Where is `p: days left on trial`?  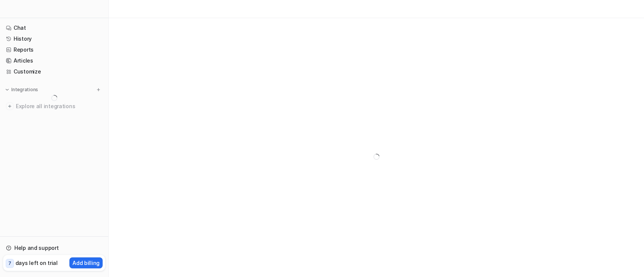 p: days left on trial is located at coordinates (37, 263).